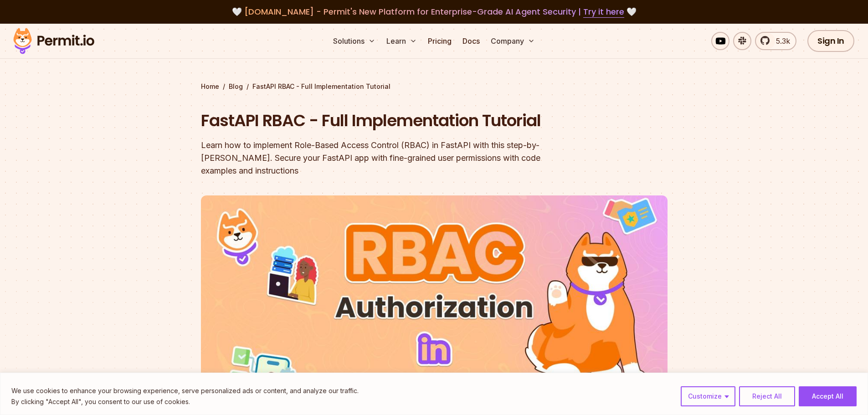  What do you see at coordinates (513, 41) in the screenshot?
I see `button: Company` at bounding box center [513, 41].